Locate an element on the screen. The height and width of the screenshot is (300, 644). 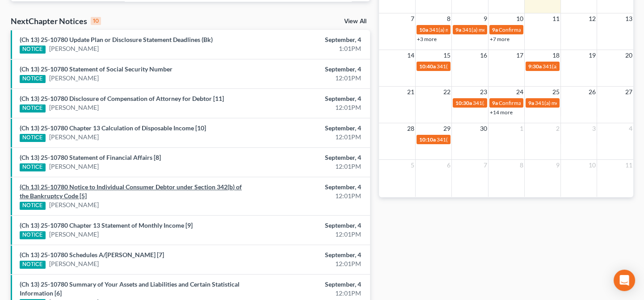
span: 22 is located at coordinates (447, 92).